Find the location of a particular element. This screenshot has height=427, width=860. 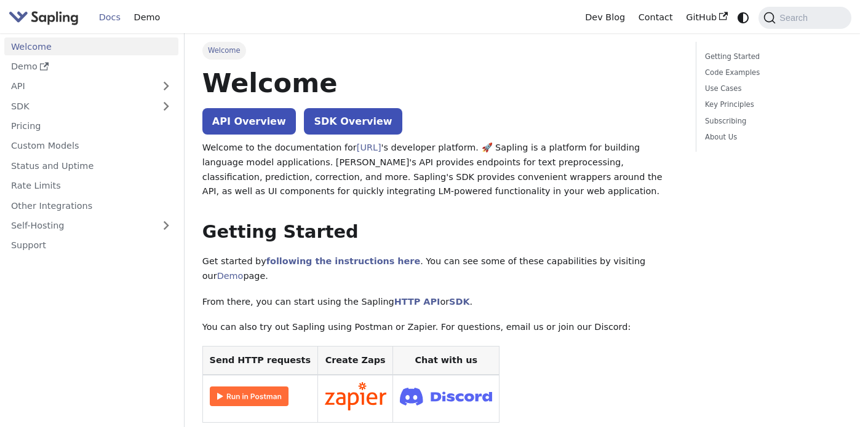

a: Code Examples is located at coordinates (771, 73).